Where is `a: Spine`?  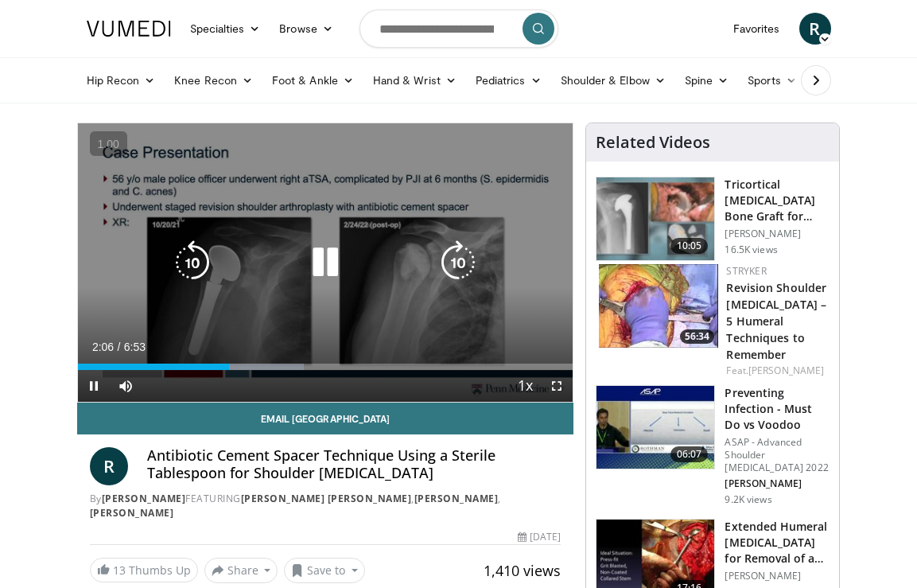 a: Spine is located at coordinates (706, 80).